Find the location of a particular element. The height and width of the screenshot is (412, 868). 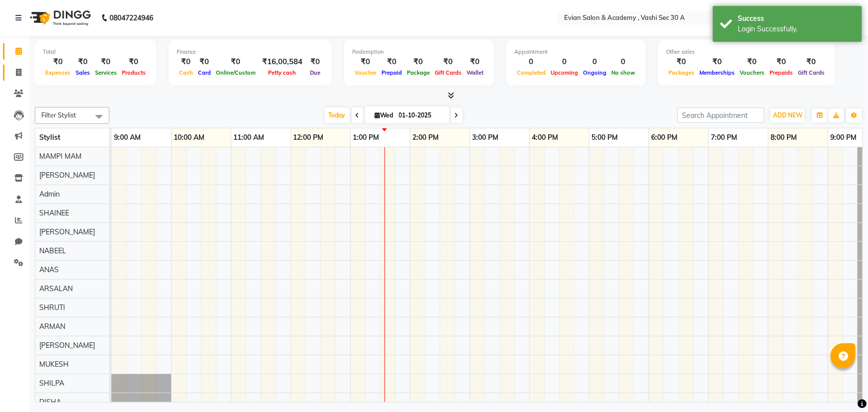

span: Packages is located at coordinates (682, 73).